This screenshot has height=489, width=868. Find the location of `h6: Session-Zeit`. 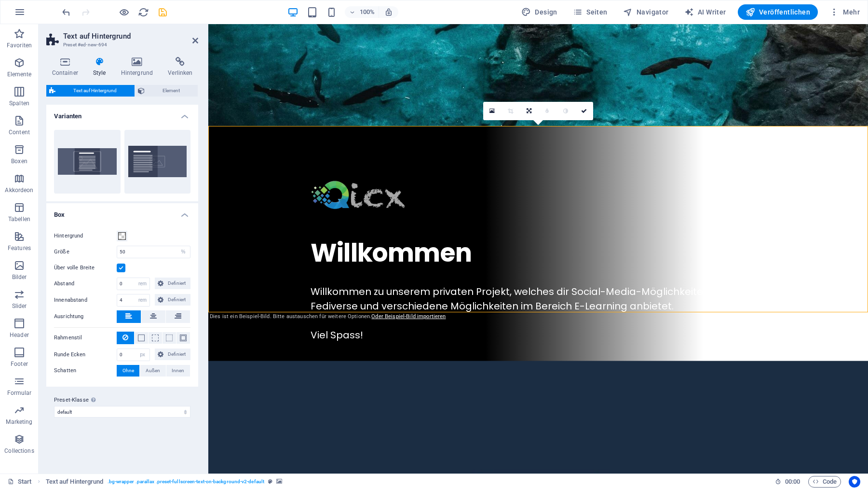

h6: Session-Zeit is located at coordinates (788, 482).